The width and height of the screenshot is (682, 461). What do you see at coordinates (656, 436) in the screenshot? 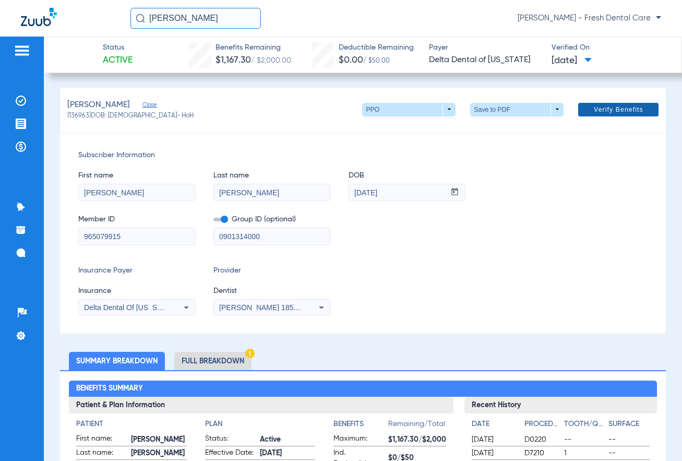
I see `div: Chat Widget` at bounding box center [656, 436].